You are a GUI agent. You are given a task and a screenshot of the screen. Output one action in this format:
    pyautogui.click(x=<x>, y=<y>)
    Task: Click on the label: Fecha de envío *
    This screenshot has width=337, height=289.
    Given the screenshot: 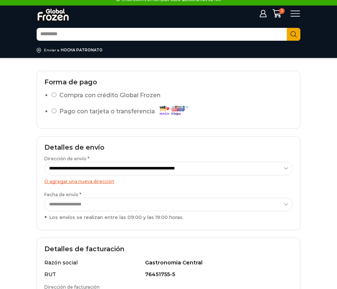 What is the action you would take?
    pyautogui.click(x=168, y=206)
    